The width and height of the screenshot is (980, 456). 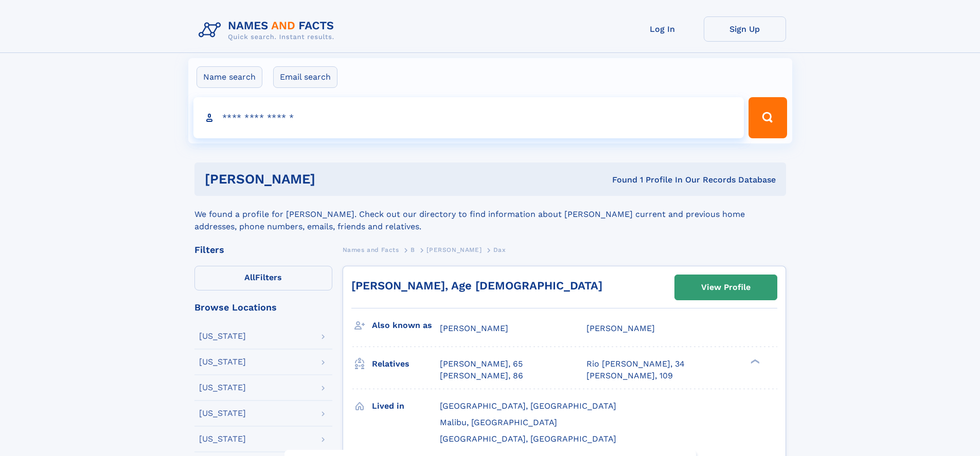 What do you see at coordinates (726, 287) in the screenshot?
I see `a: View Profile` at bounding box center [726, 287].